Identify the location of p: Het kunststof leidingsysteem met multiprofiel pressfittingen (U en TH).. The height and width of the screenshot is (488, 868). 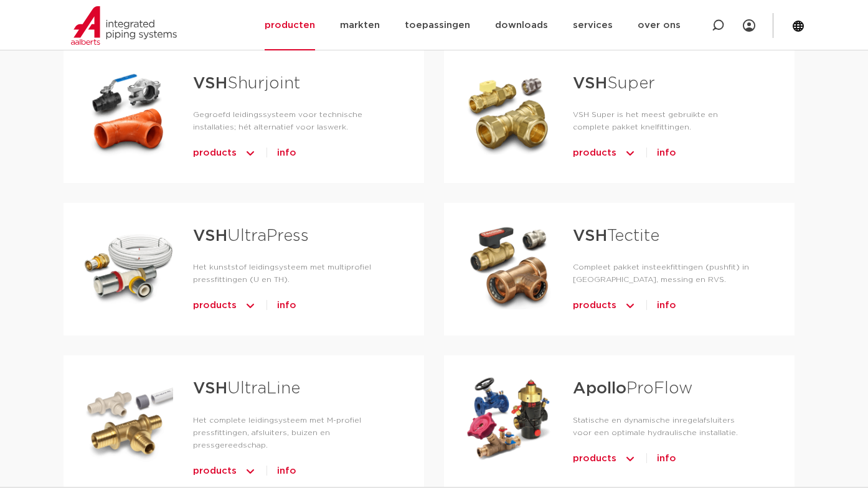
(288, 273).